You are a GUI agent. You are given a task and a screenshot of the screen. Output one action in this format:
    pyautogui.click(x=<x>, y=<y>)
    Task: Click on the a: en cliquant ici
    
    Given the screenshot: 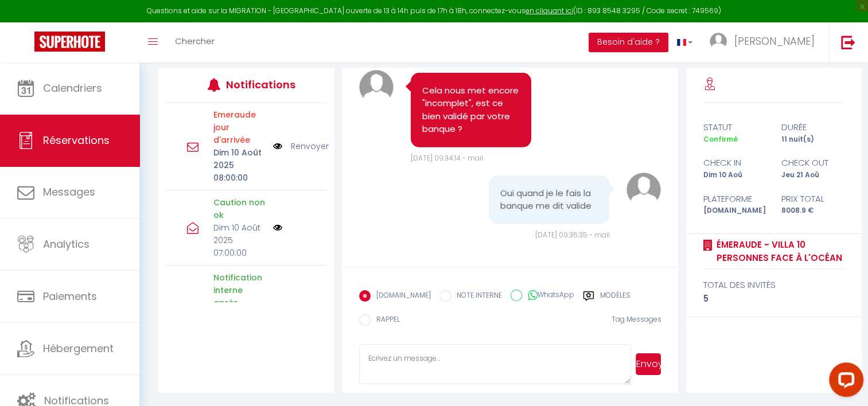 What is the action you would take?
    pyautogui.click(x=549, y=10)
    